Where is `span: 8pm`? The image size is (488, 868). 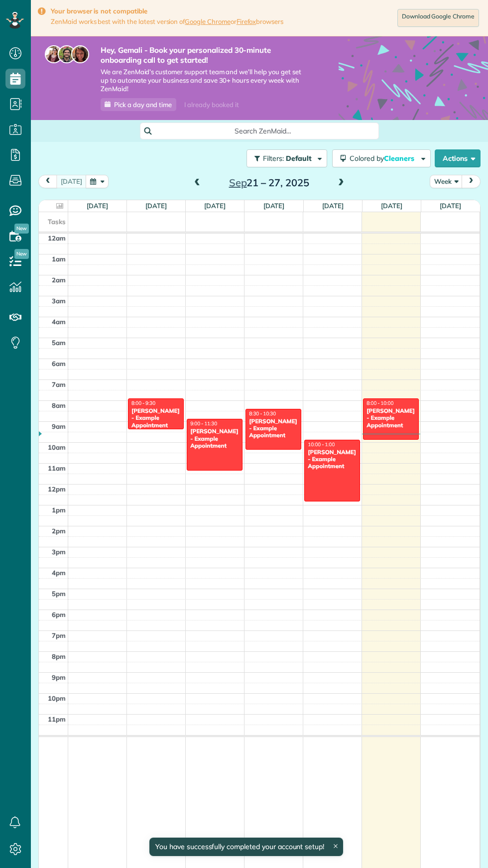 span: 8pm is located at coordinates (59, 656).